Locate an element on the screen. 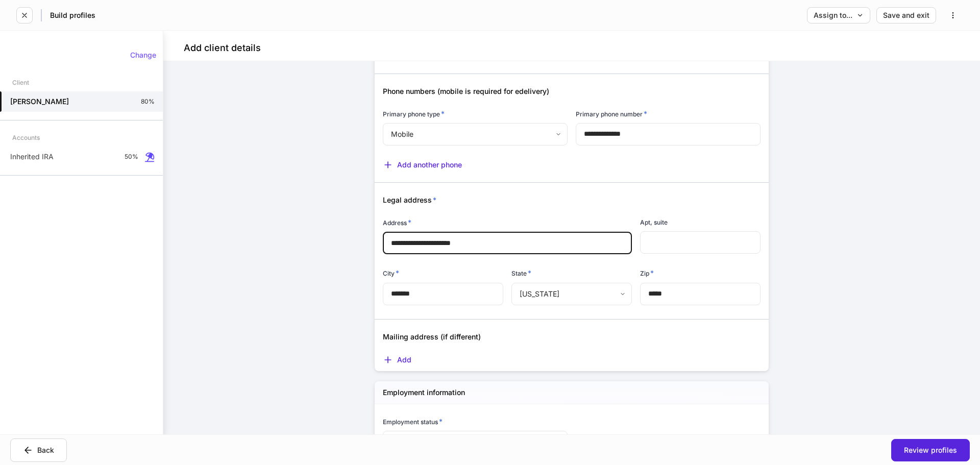 This screenshot has width=980, height=465. h6: Address is located at coordinates (397, 223).